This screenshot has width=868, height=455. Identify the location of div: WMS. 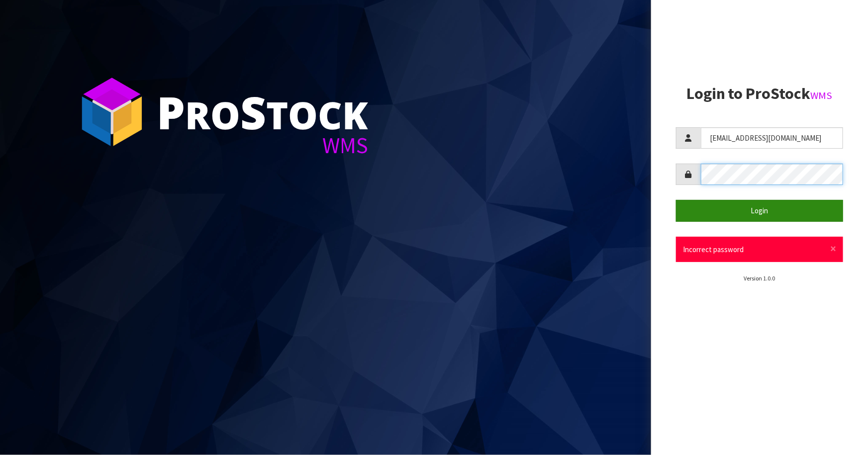
(262, 145).